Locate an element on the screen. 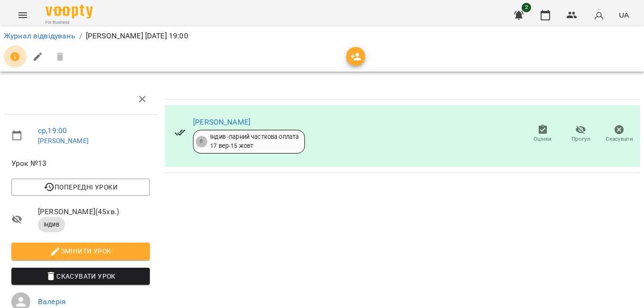  nav: breadcrumb is located at coordinates (322, 36).